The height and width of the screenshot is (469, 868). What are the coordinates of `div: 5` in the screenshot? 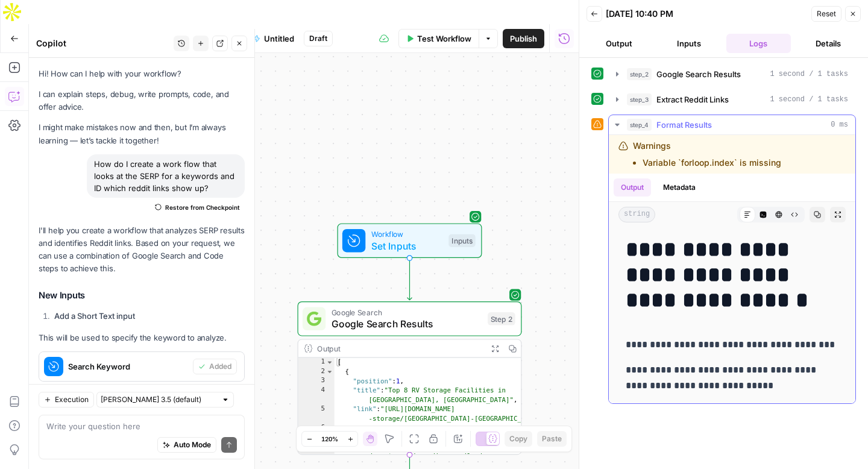 It's located at (316, 415).